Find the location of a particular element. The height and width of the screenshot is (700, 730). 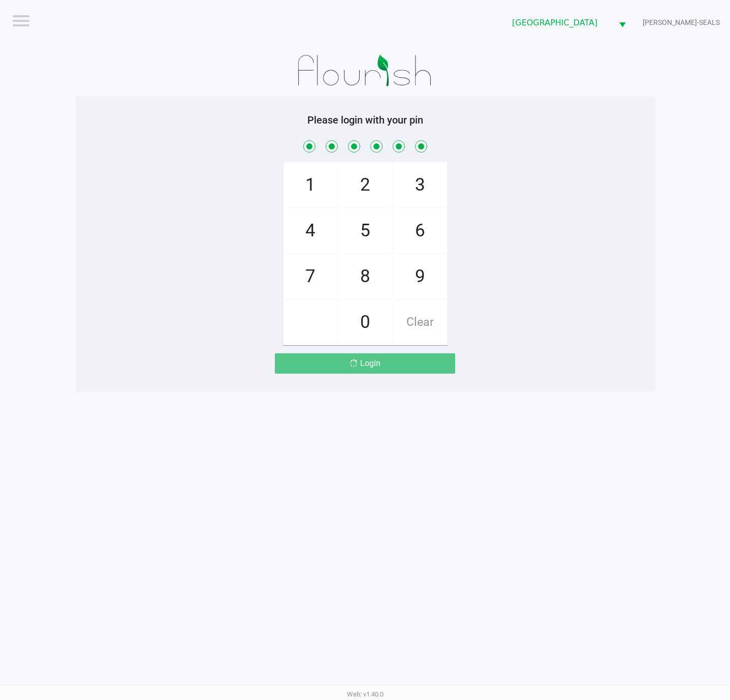

span: 5 is located at coordinates (365, 231).